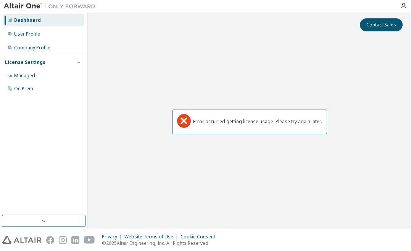  Describe the element at coordinates (24, 76) in the screenshot. I see `div: Managed` at that location.